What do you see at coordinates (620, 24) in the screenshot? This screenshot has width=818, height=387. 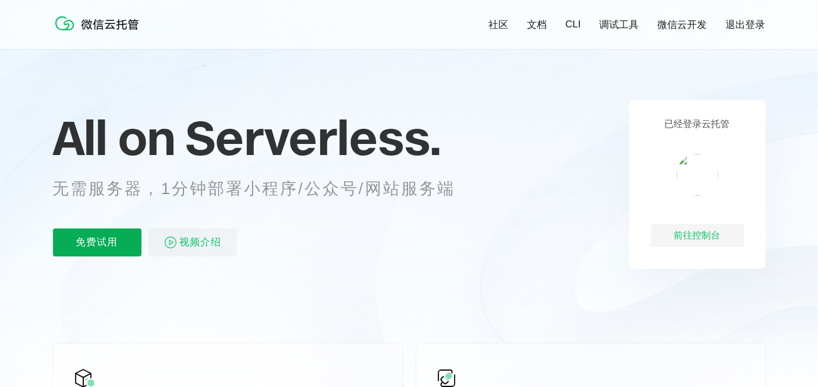 I see `a: 调试工具` at bounding box center [620, 24].